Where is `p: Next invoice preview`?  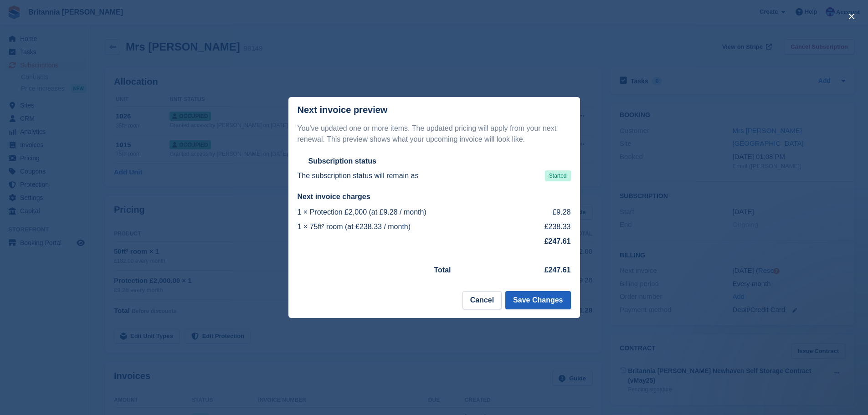 p: Next invoice preview is located at coordinates (343, 110).